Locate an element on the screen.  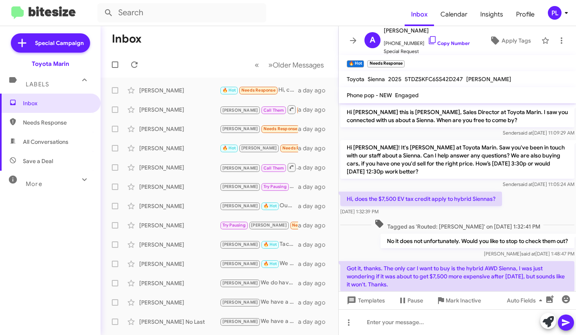
nav: Page navigation example is located at coordinates (289, 65).